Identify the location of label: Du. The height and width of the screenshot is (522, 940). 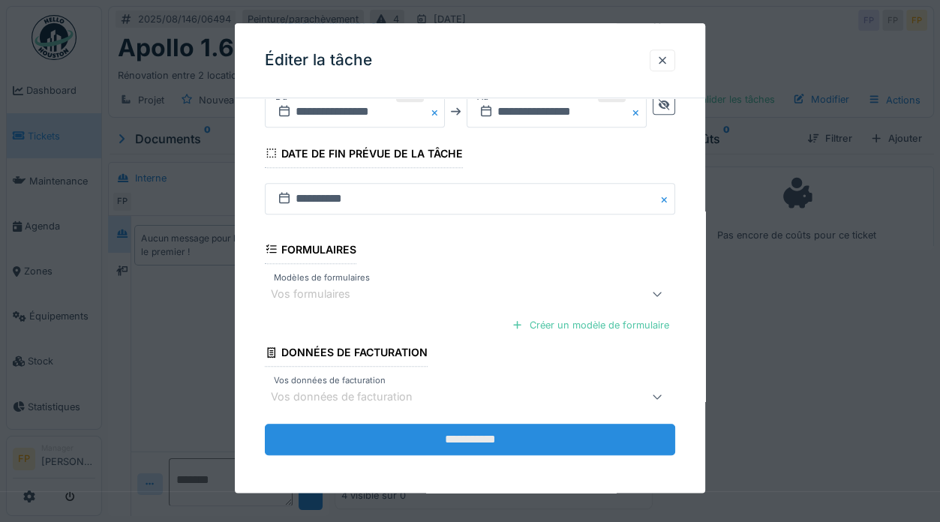
(281, 97).